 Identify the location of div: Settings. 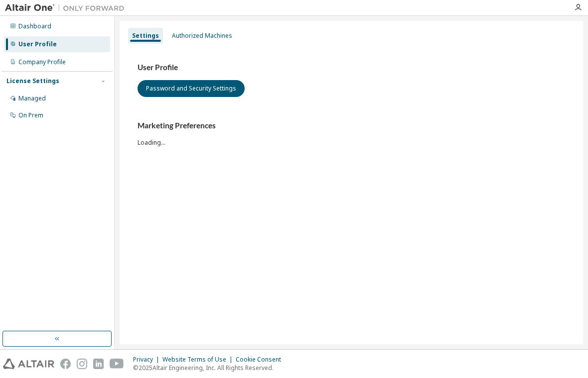
(145, 36).